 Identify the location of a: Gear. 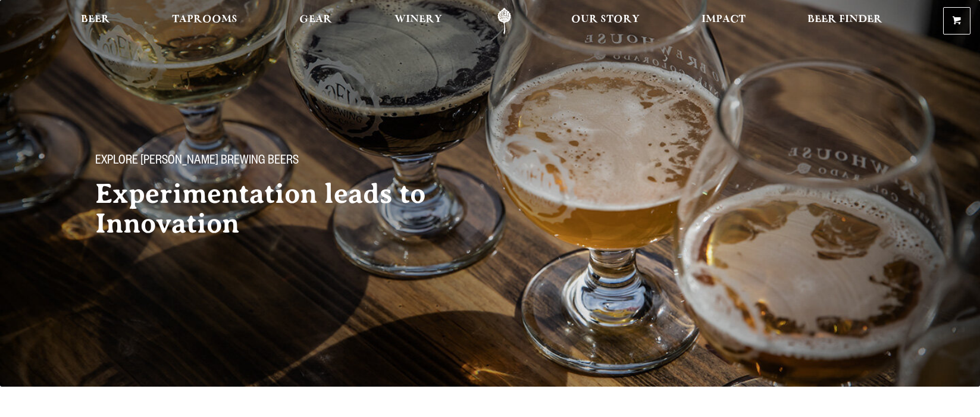
(316, 21).